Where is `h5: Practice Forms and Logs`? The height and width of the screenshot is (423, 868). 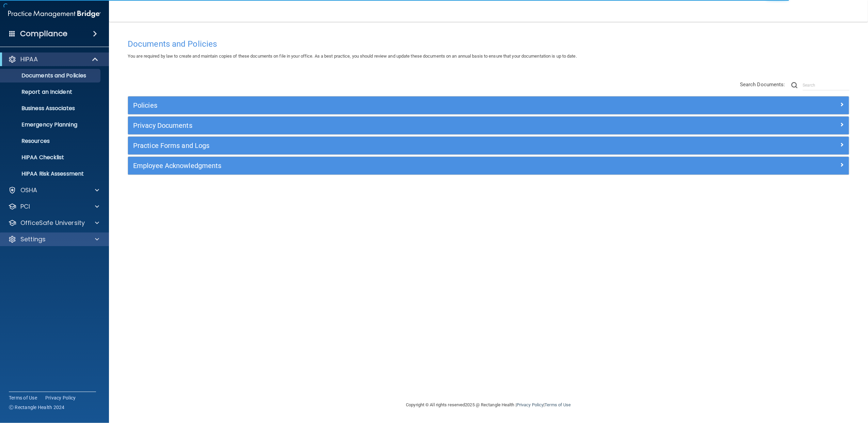
h5: Practice Forms and Logs is located at coordinates (399, 146).